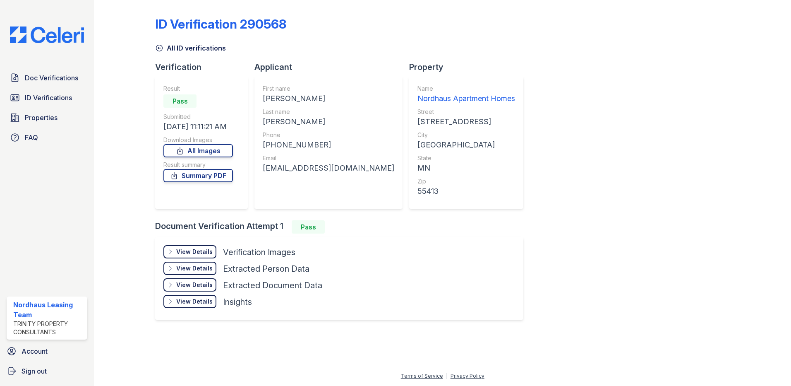 This screenshot has width=791, height=386. I want to click on img: CE_Logo_Blue-a8612792a0a2168367f1c8372b55b34899dd931a85d93a1a3d3e32e68fde9ad4.png, so click(47, 35).